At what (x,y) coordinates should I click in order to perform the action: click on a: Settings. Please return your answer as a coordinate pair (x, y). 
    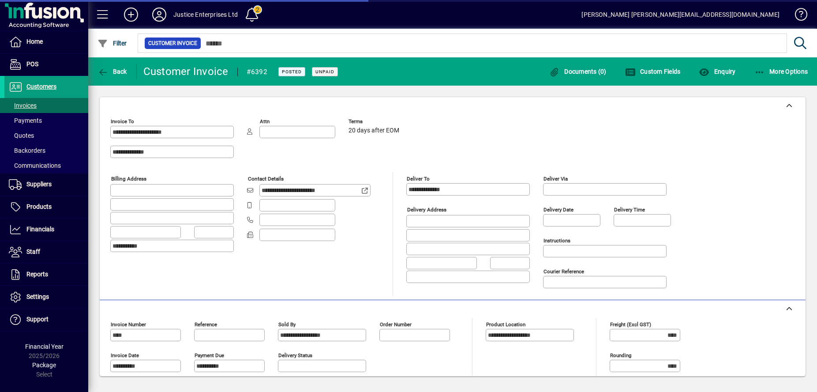
    Looking at the image, I should click on (46, 297).